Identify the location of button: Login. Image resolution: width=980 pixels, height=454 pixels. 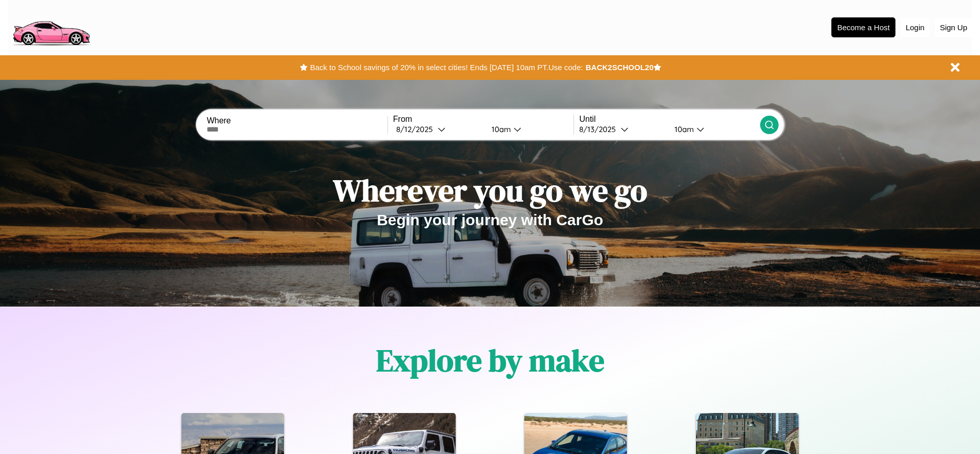
(915, 27).